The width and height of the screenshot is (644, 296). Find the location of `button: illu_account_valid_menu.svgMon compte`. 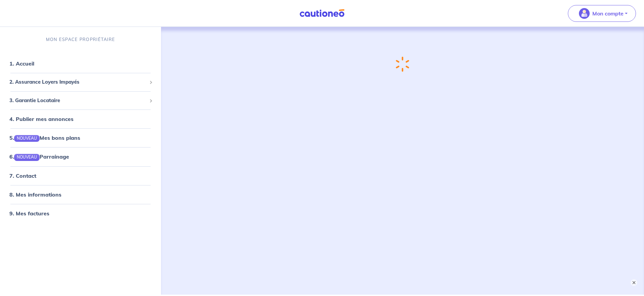

button: illu_account_valid_menu.svgMon compte is located at coordinates (602, 13).